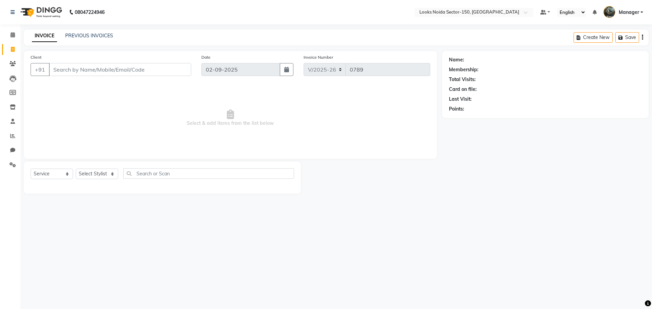 This screenshot has height=309, width=652. I want to click on b: 08047224946, so click(90, 12).